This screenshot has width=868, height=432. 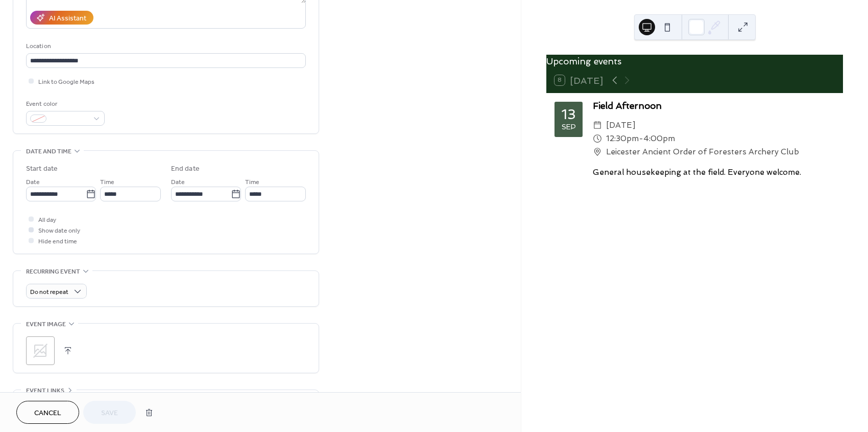 I want to click on span: Link to Google Maps, so click(x=66, y=82).